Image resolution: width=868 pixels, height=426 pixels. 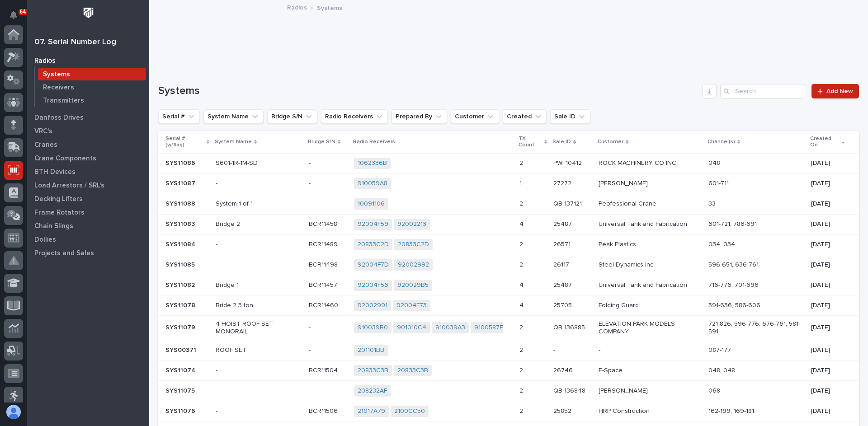 What do you see at coordinates (75, 42) in the screenshot?
I see `div: 07. Serial Number Log` at bounding box center [75, 42].